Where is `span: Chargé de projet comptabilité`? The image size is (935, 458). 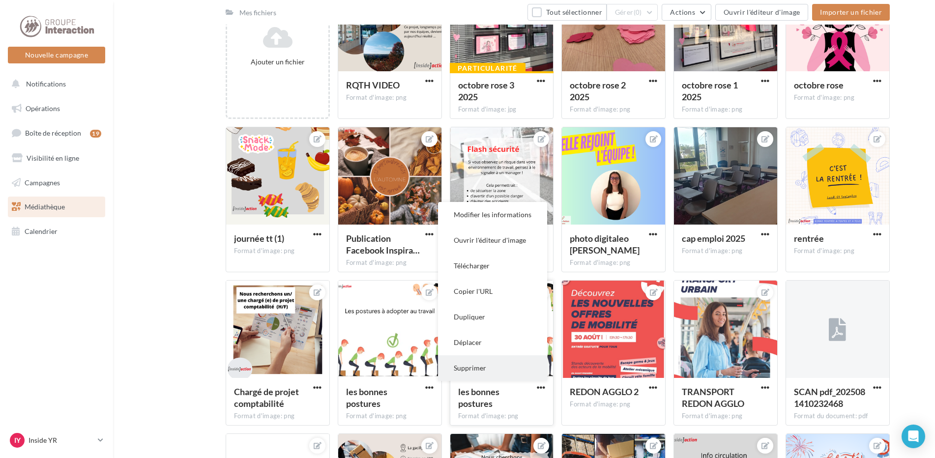 span: Chargé de projet comptabilité is located at coordinates (266, 398).